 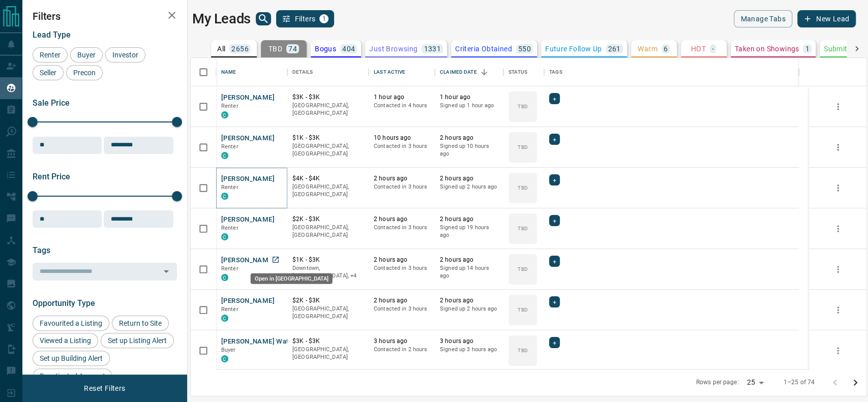 I want to click on p: Rows per page:, so click(x=717, y=382).